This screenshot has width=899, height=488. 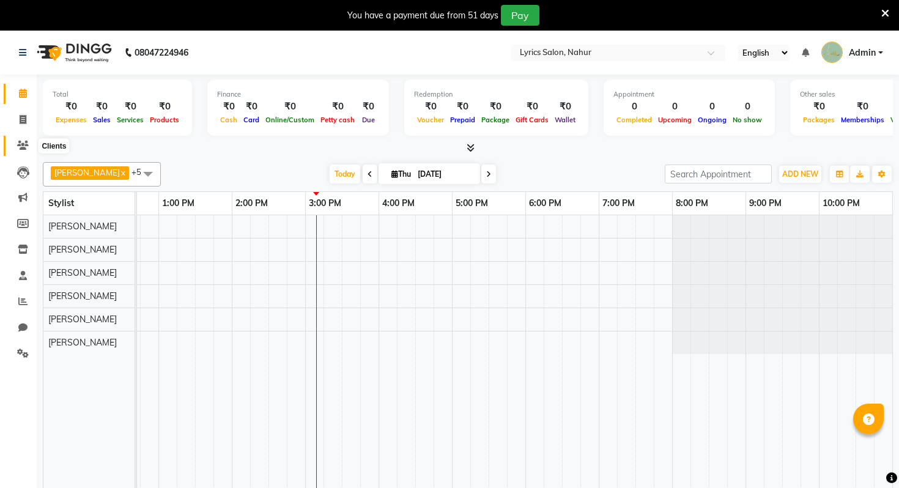 What do you see at coordinates (71, 120) in the screenshot?
I see `span: Expenses` at bounding box center [71, 120].